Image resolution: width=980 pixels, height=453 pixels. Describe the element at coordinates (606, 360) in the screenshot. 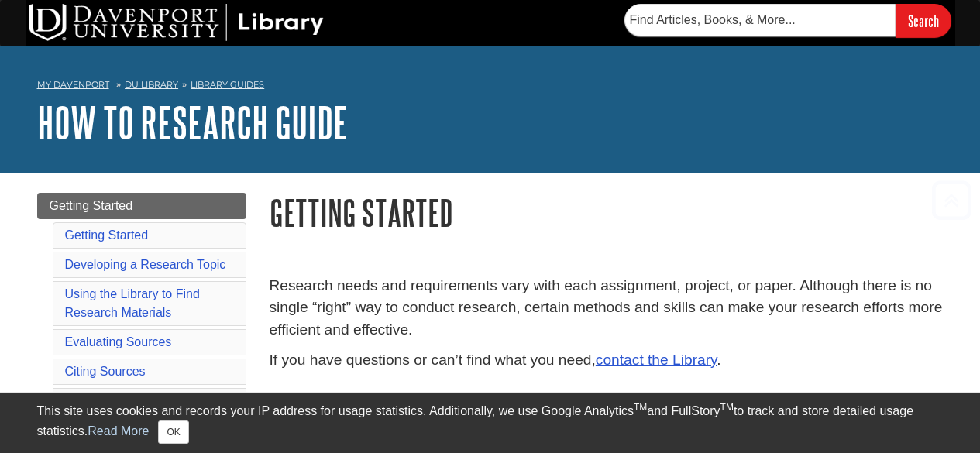

I see `p: If you have questions or can’t find what you need, .` at that location.